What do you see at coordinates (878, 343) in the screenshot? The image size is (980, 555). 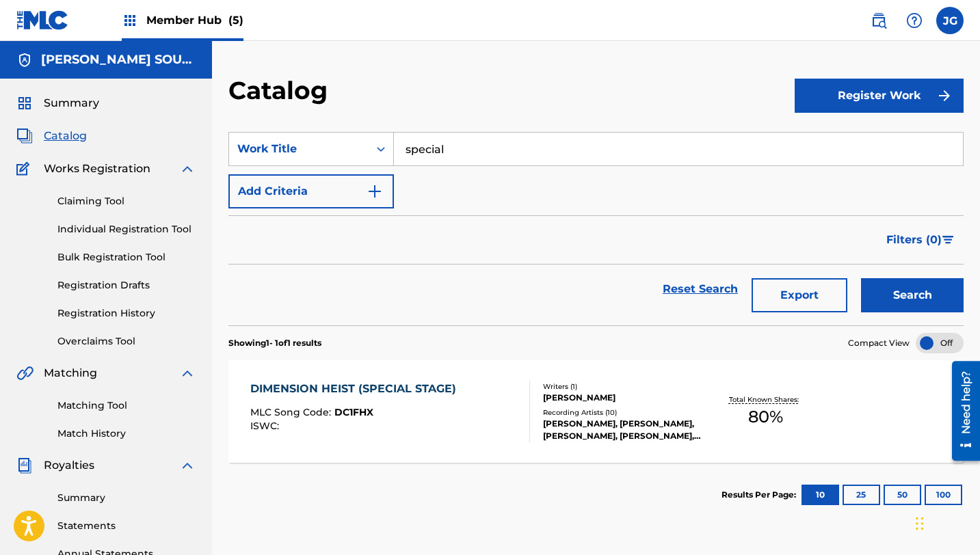 I see `span: Compact View` at bounding box center [878, 343].